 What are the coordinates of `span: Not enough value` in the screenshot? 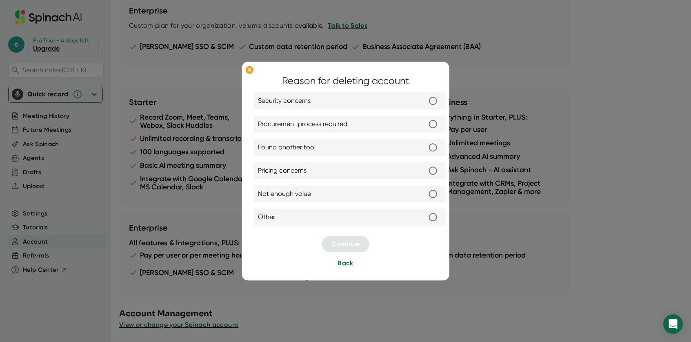 It's located at (284, 194).